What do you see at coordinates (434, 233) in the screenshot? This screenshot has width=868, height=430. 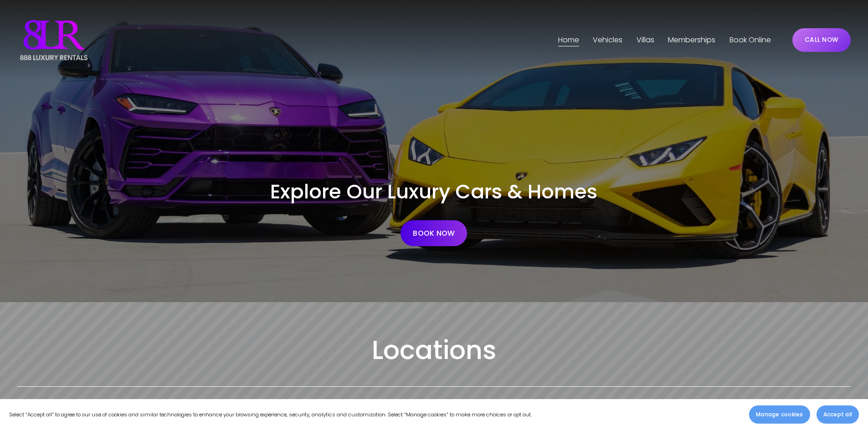 I see `a: BOOK NOW` at bounding box center [434, 233].